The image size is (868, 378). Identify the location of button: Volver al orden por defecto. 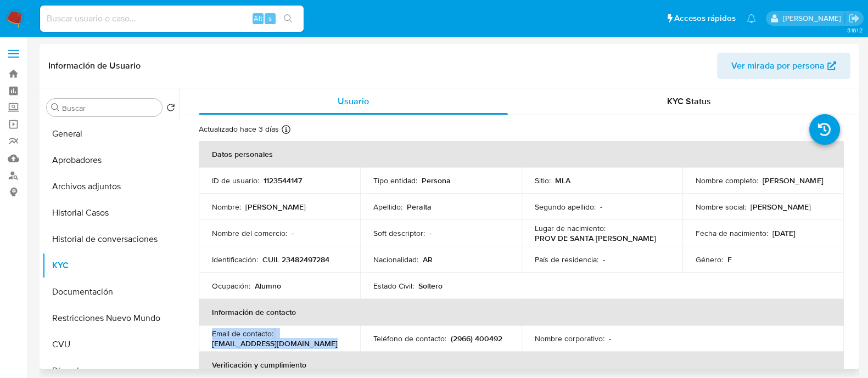
(171, 109).